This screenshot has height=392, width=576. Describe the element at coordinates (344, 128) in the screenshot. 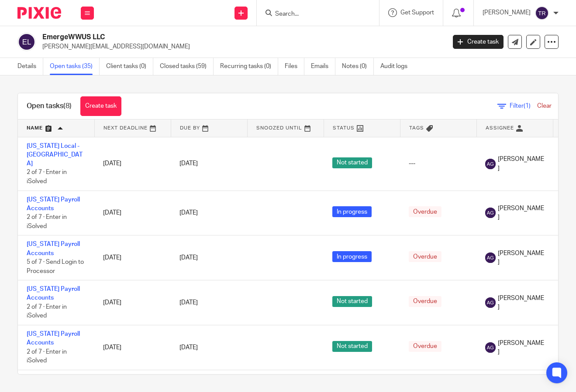

I see `span: Status` at that location.